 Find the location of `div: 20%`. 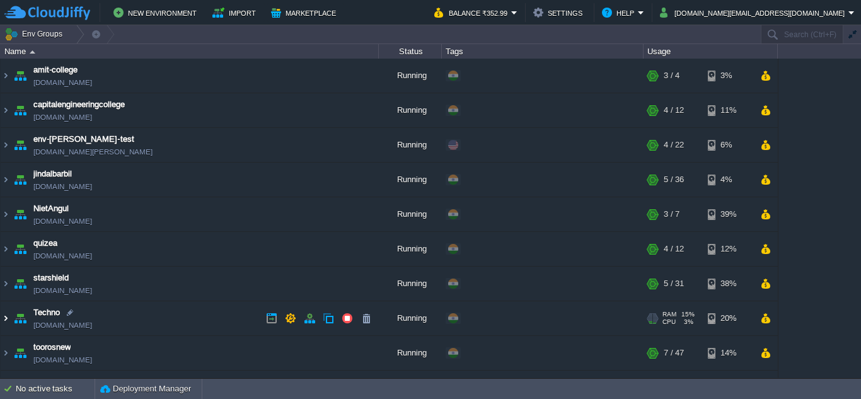

div: 20% is located at coordinates (728, 318).